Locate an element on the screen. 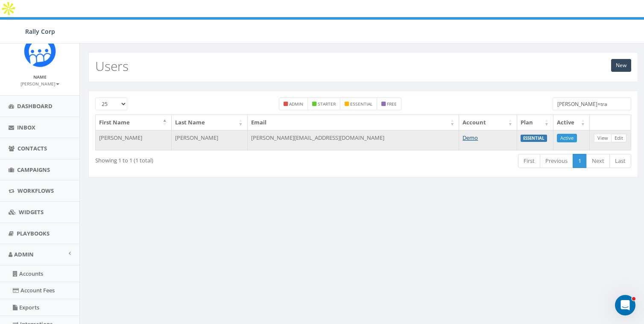 Image resolution: width=644 pixels, height=324 pixels. a: Previous is located at coordinates (557, 161).